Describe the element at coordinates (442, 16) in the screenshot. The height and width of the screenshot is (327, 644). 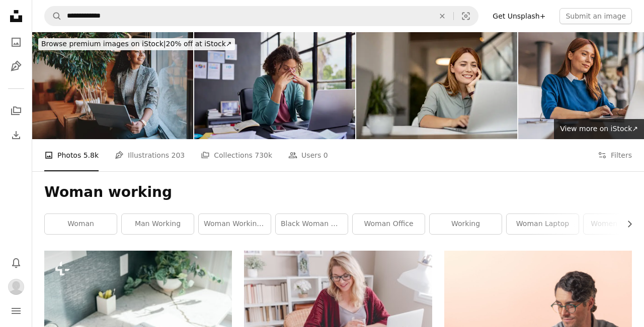
I see `button: Clear` at that location.